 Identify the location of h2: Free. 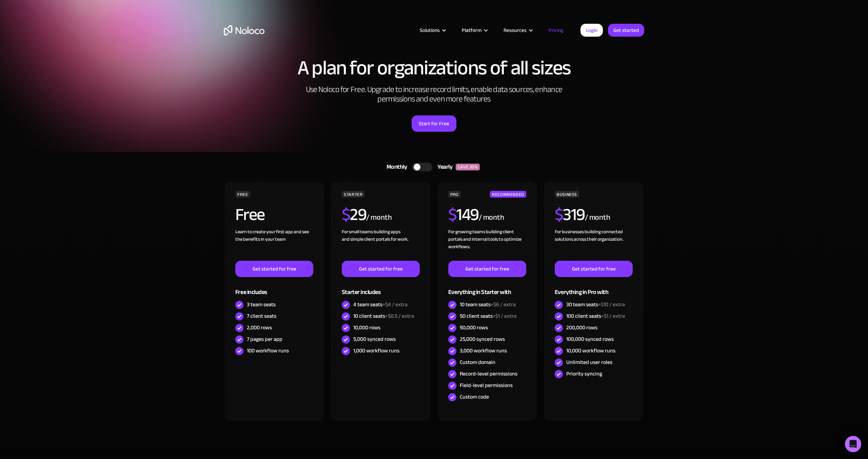
(250, 214).